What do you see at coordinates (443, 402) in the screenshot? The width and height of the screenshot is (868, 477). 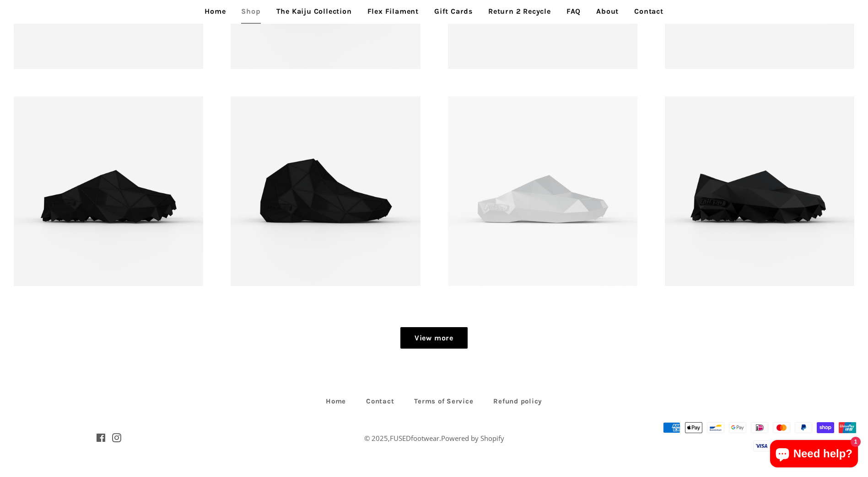 I see `a: Terms of Service` at bounding box center [443, 402].